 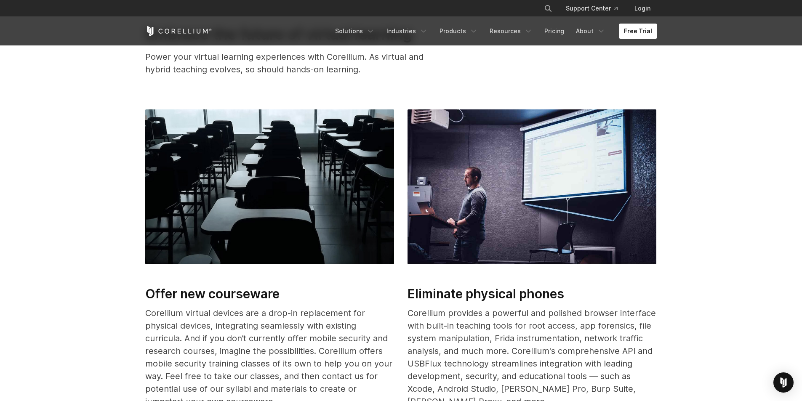 I want to click on a: Industries, so click(x=407, y=31).